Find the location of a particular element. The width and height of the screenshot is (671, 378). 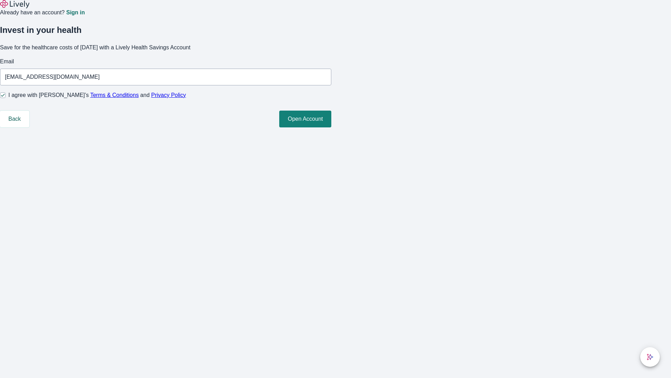

button: chat is located at coordinates (650, 357).